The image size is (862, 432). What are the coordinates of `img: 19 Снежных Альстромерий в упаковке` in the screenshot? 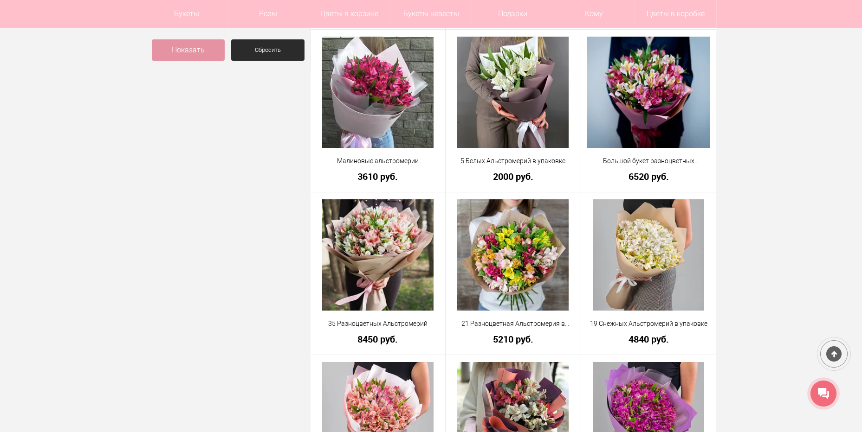 It's located at (648, 255).